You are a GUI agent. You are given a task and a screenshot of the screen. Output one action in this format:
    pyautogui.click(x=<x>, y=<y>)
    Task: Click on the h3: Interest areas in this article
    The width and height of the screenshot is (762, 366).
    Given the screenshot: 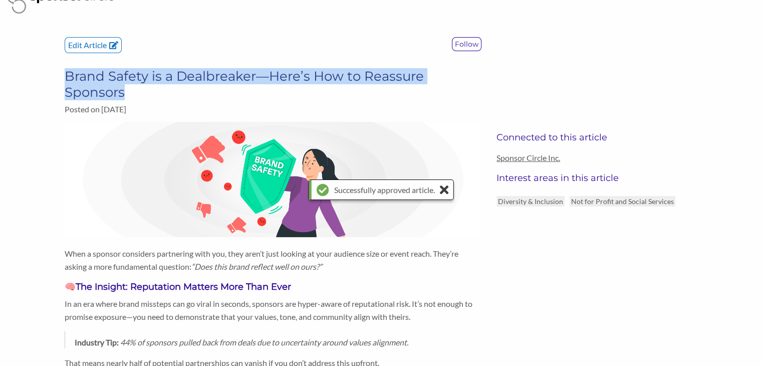 What is the action you would take?
    pyautogui.click(x=596, y=178)
    